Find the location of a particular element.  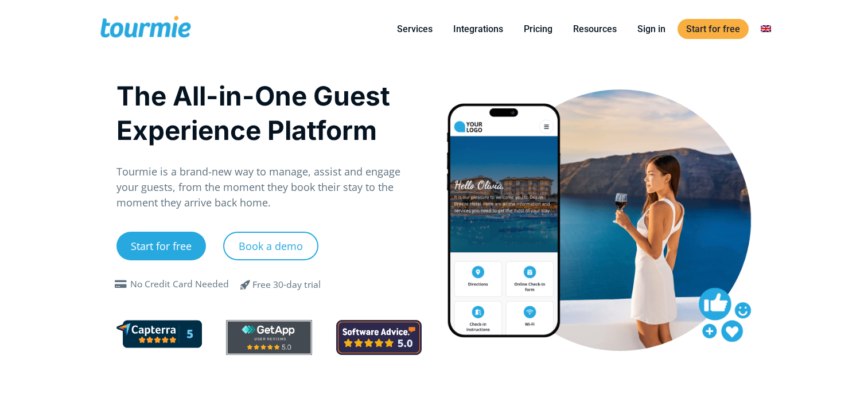

a: Book a demo is located at coordinates (270, 246).